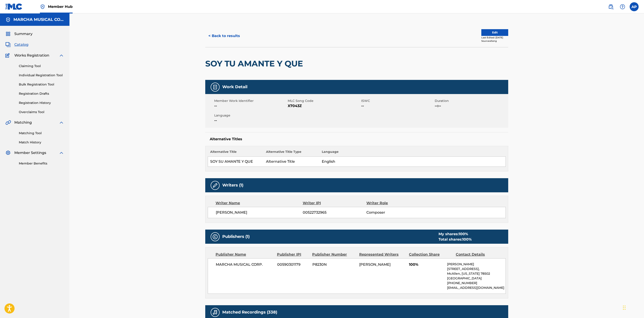 The height and width of the screenshot is (318, 644). I want to click on a: Public Search, so click(611, 7).